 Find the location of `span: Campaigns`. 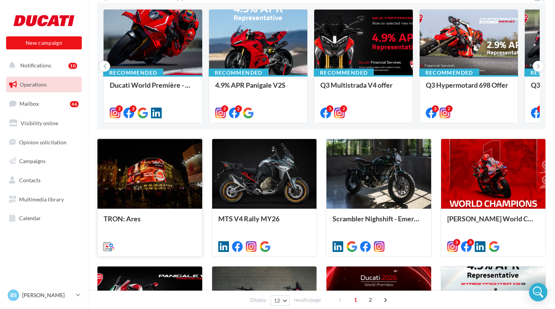

span: Campaigns is located at coordinates (32, 161).